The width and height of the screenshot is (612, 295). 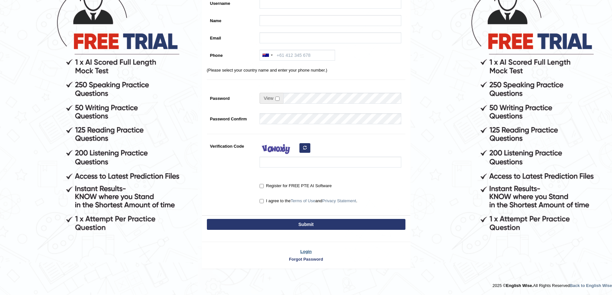 I want to click on div: Australia: +61, so click(x=267, y=55).